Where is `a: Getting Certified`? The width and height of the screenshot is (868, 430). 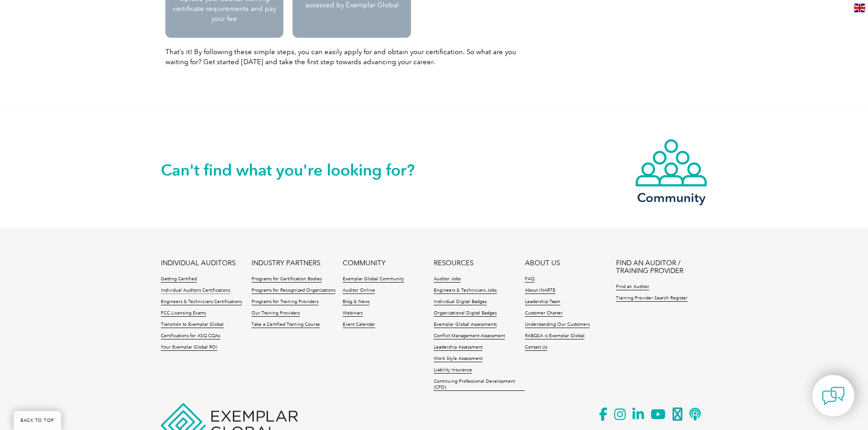 a: Getting Certified is located at coordinates (179, 279).